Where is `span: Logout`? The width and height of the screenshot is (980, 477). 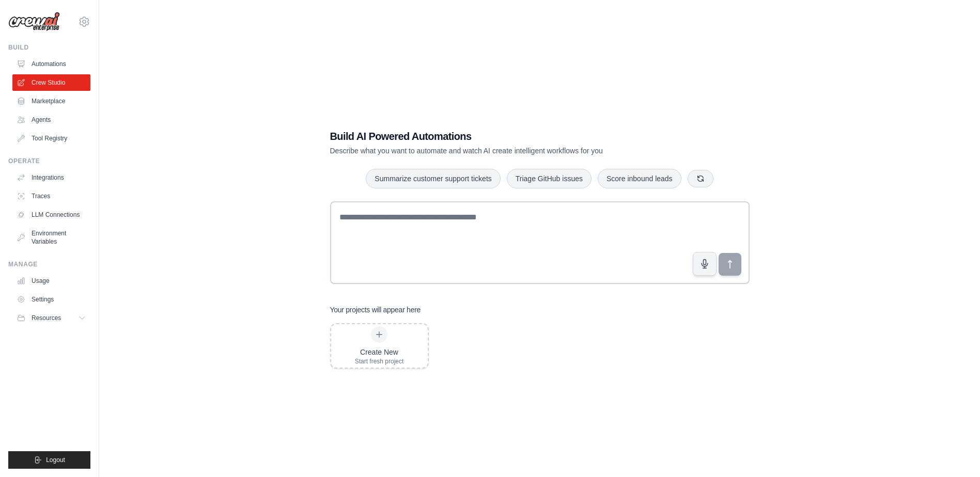 span: Logout is located at coordinates (56, 460).